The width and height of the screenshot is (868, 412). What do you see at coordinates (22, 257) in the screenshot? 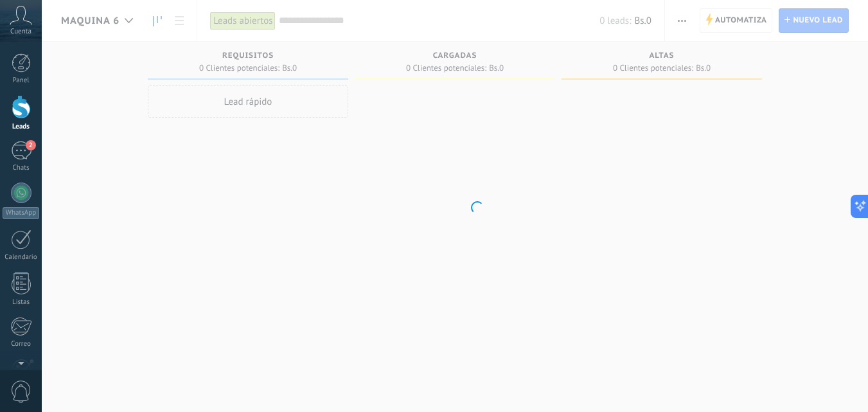
I see `div: Calendario` at bounding box center [22, 257].